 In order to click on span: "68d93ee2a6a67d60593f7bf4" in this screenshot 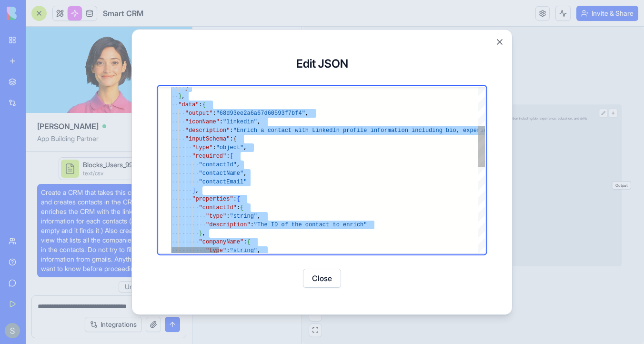, I will do `click(261, 113)`.